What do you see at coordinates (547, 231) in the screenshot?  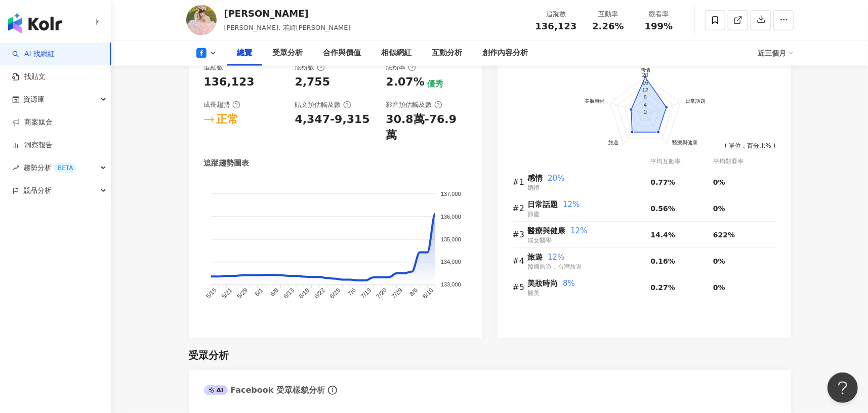 I see `span: 醫療與健康` at bounding box center [547, 231].